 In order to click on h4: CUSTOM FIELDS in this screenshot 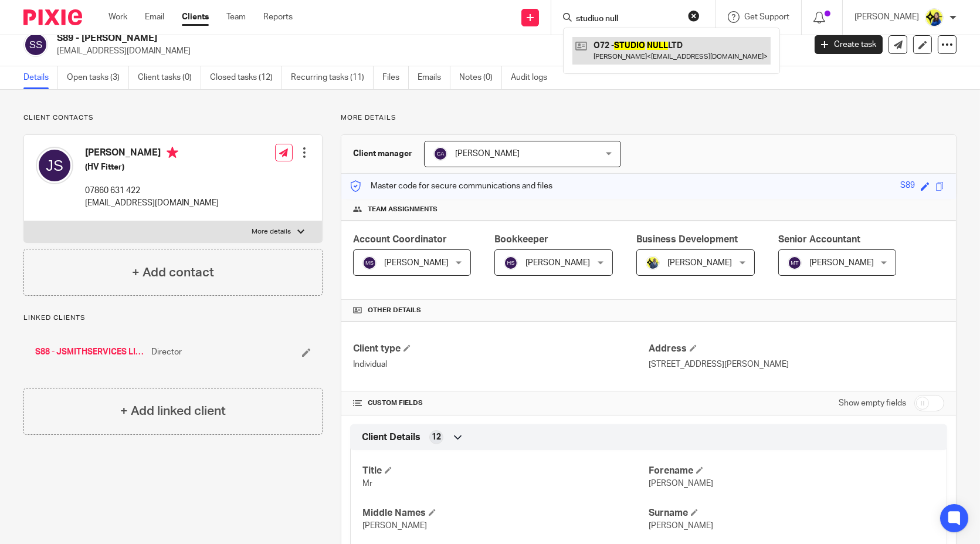, I will do `click(501, 403)`.